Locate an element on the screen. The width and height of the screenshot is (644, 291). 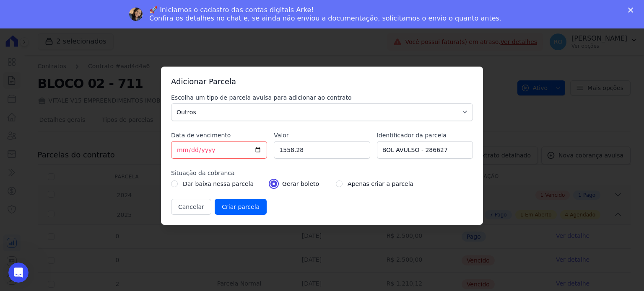
label: Data de vencimento is located at coordinates (219, 135).